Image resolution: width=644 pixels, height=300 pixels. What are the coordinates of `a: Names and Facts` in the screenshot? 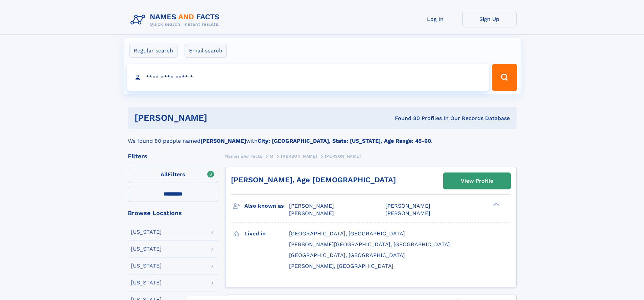 It's located at (244, 156).